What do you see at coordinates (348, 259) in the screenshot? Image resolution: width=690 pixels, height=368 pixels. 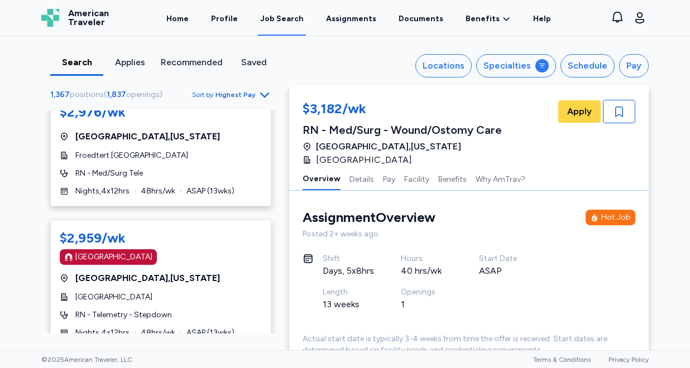 I see `div: Shift` at bounding box center [348, 259].